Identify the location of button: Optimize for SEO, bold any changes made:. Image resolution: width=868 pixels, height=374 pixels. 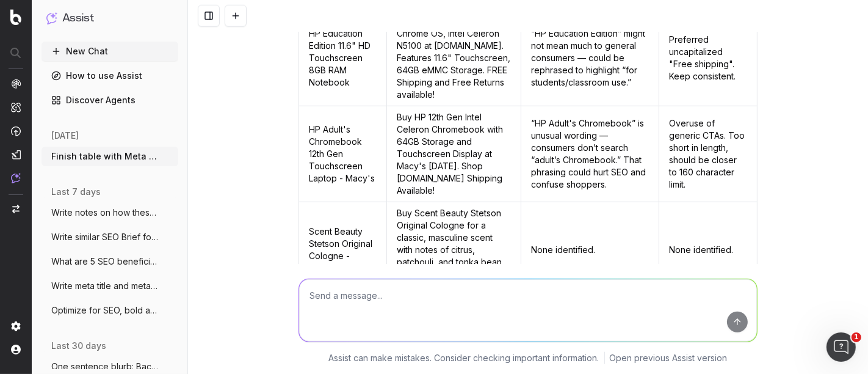
(110, 310).